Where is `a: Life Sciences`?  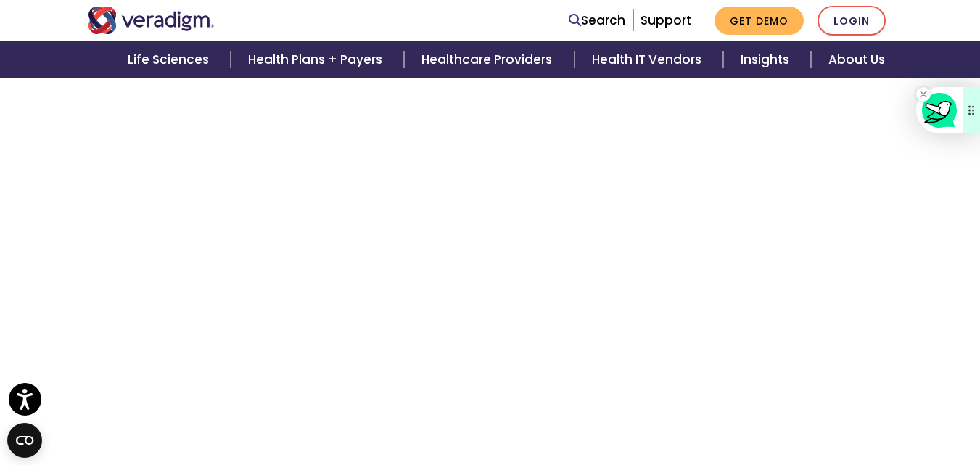 a: Life Sciences is located at coordinates (171, 60).